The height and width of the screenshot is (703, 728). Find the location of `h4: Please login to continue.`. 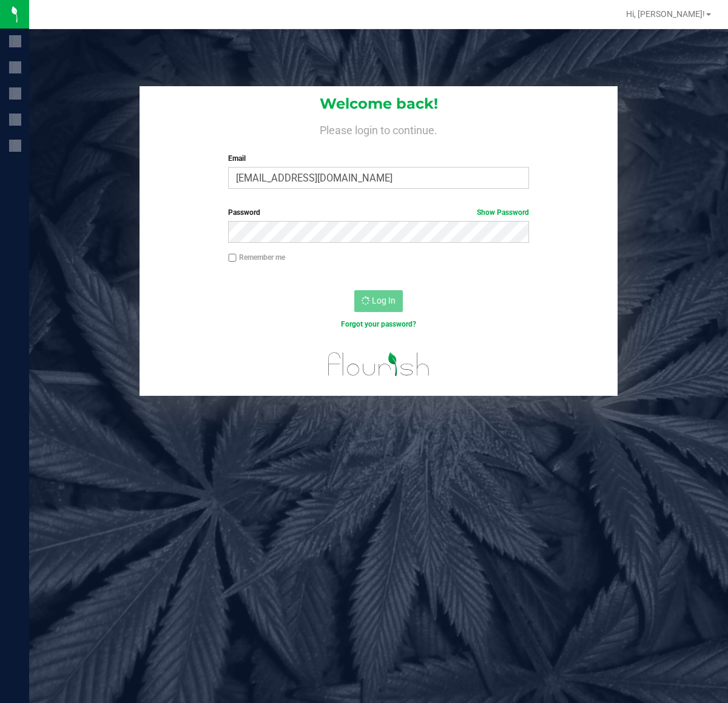

h4: Please login to continue. is located at coordinates (378, 129).